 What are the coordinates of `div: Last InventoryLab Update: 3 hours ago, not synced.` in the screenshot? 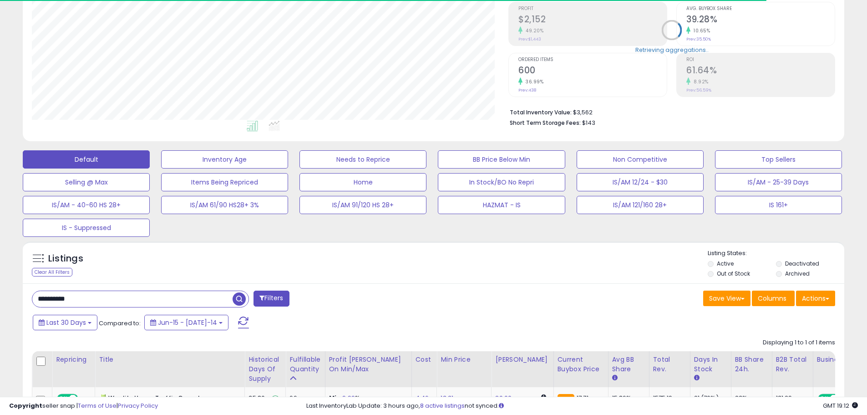 It's located at (582, 406).